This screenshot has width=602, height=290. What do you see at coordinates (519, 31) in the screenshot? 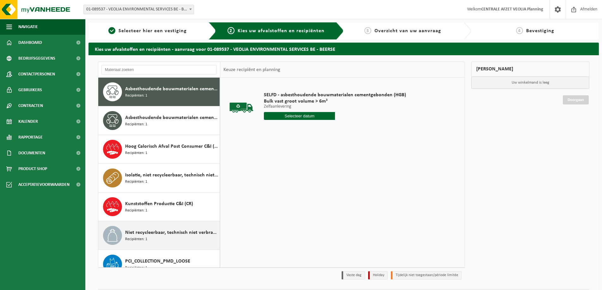
I see `span: 4` at bounding box center [519, 31].